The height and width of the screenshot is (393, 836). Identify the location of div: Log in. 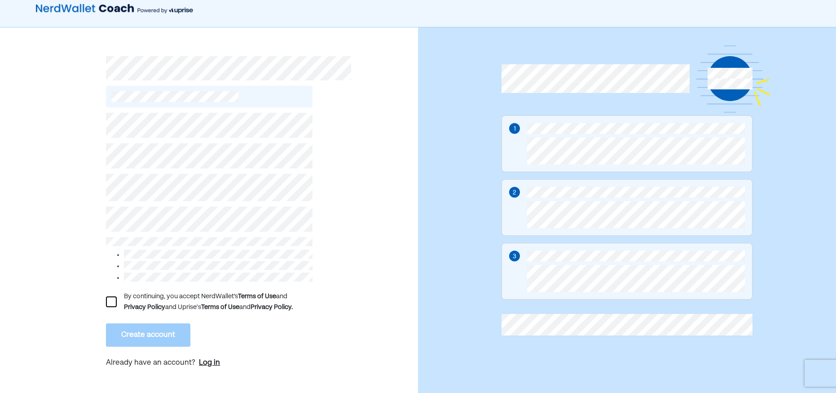
(209, 363).